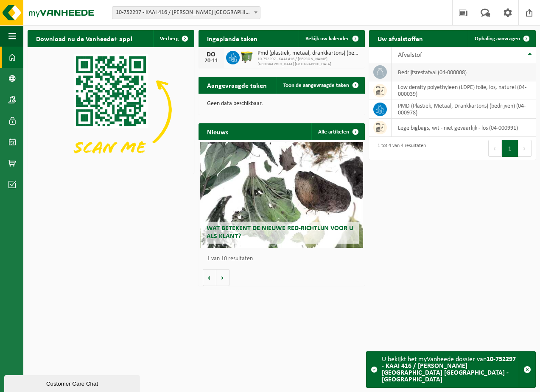 Image resolution: width=540 pixels, height=392 pixels. Describe the element at coordinates (338, 132) in the screenshot. I see `a: Alle artikelen` at that location.